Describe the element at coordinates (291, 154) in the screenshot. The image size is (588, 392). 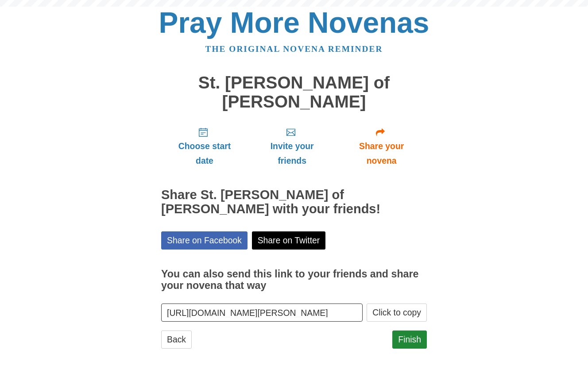
I see `span: Invite your friends` at that location.